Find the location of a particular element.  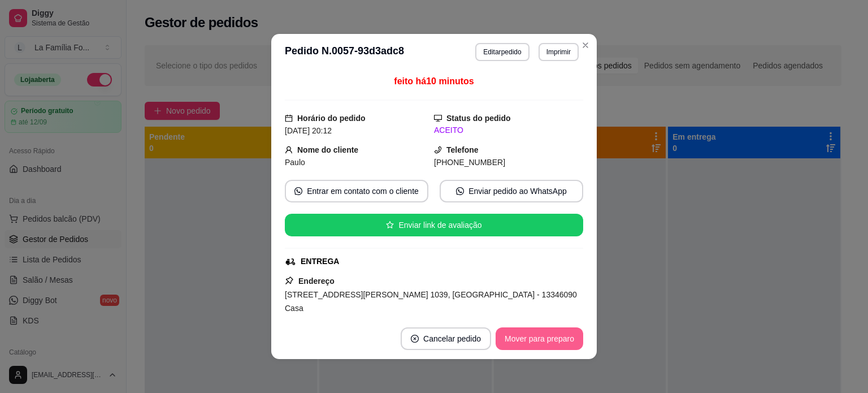

span: close-circle is located at coordinates (415, 339).